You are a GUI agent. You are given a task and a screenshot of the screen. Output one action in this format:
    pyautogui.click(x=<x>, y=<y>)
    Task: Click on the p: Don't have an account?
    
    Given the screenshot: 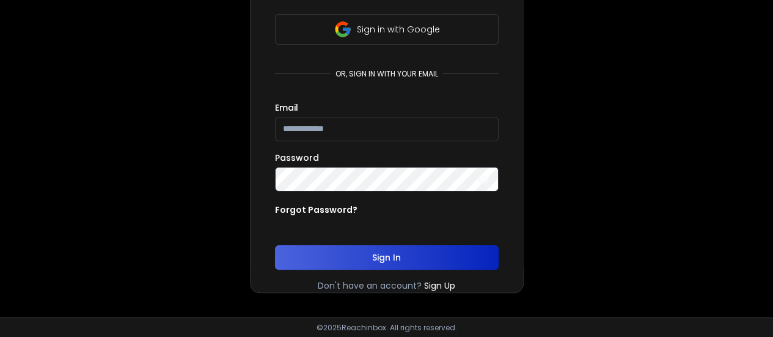 What is the action you would take?
    pyautogui.click(x=370, y=285)
    